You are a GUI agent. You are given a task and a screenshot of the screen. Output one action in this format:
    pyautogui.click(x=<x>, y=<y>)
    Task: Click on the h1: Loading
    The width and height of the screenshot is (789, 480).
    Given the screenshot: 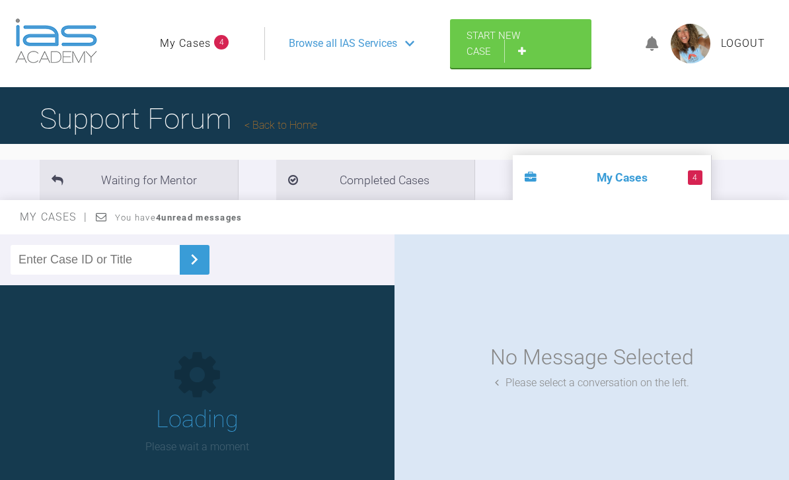 What is the action you would take?
    pyautogui.click(x=197, y=420)
    